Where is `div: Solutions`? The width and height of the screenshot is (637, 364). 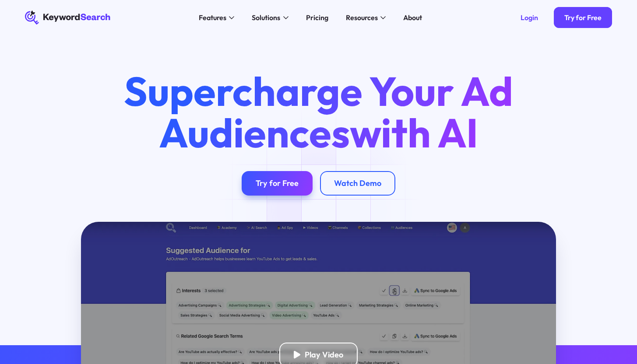
div: Solutions is located at coordinates (266, 18).